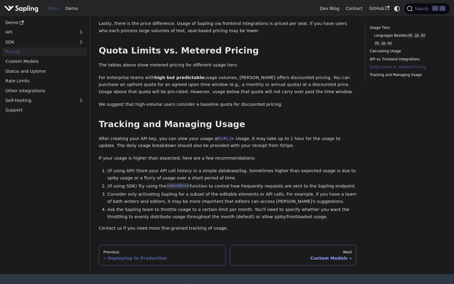 The height and width of the screenshot is (284, 454). I want to click on a: Dev Blog, so click(329, 8).